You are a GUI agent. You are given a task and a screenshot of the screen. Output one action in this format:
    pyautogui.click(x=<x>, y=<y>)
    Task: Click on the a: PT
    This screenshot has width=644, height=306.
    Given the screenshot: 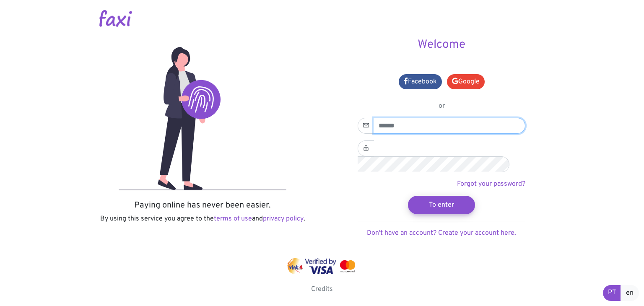 What is the action you would take?
    pyautogui.click(x=612, y=293)
    